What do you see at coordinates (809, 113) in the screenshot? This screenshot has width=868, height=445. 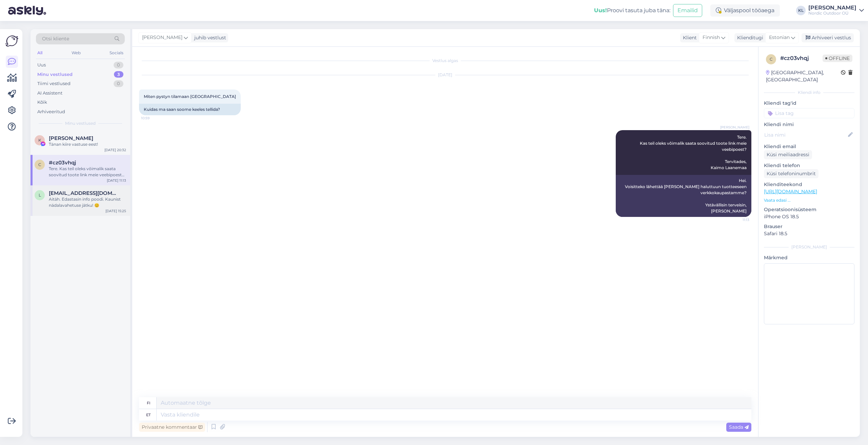 I see `input: Lisa tag` at bounding box center [809, 113].